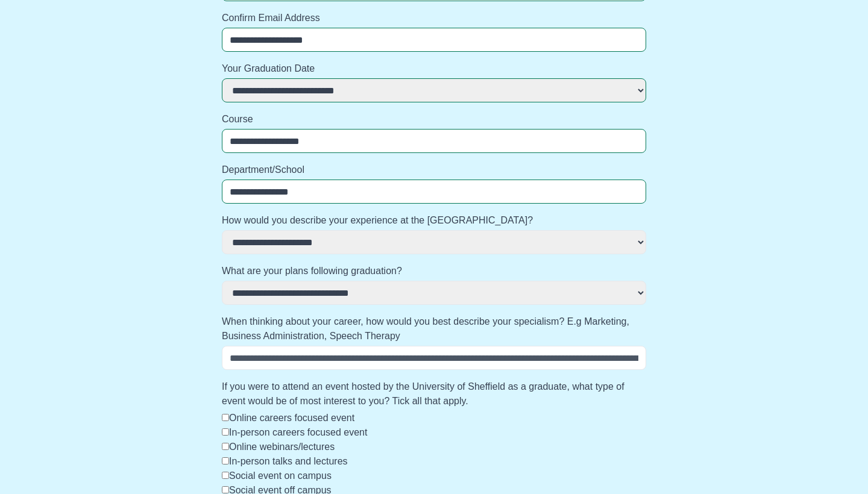 The width and height of the screenshot is (868, 494). Describe the element at coordinates (434, 271) in the screenshot. I see `label: What are your plans following graduation?` at that location.